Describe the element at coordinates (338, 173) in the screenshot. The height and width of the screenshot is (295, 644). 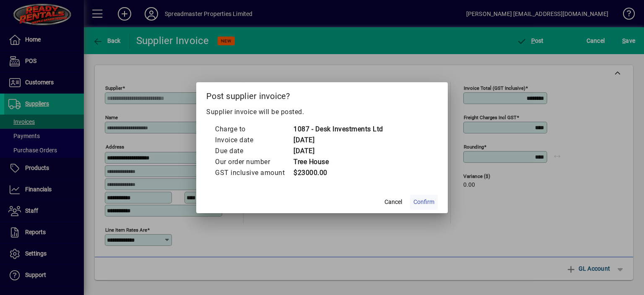
I see `td: $23000.00` at that location.